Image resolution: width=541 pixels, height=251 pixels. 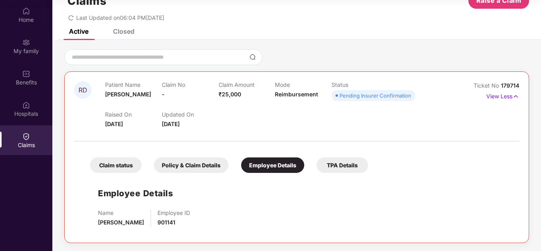 I want to click on p: Name, so click(x=121, y=213).